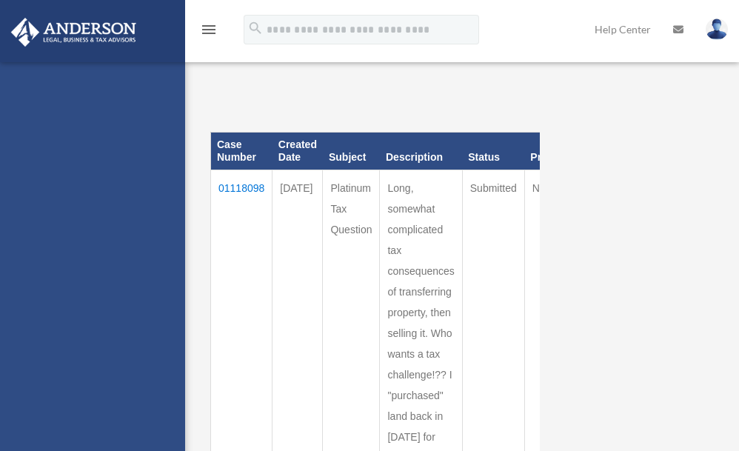  What do you see at coordinates (73, 32) in the screenshot?
I see `img: Anderson Advisors Platinum Portal` at bounding box center [73, 32].